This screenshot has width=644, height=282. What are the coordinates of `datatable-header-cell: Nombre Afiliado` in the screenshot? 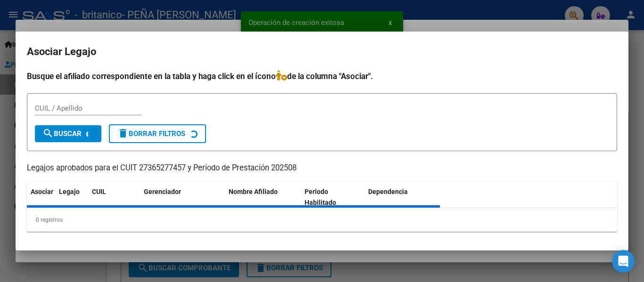 It's located at (263, 197).